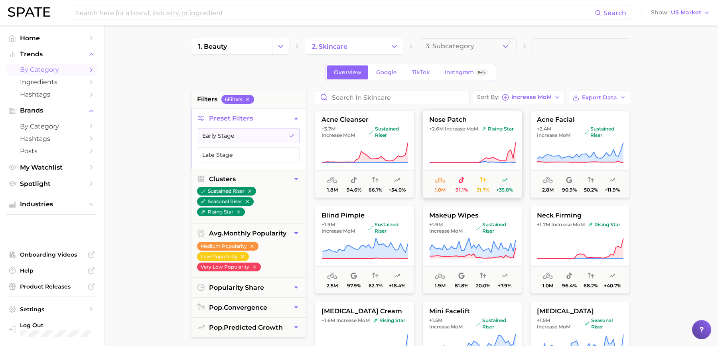 Image resolution: width=718 pixels, height=346 pixels. What do you see at coordinates (52, 111) in the screenshot?
I see `span: Brands` at bounding box center [52, 111].